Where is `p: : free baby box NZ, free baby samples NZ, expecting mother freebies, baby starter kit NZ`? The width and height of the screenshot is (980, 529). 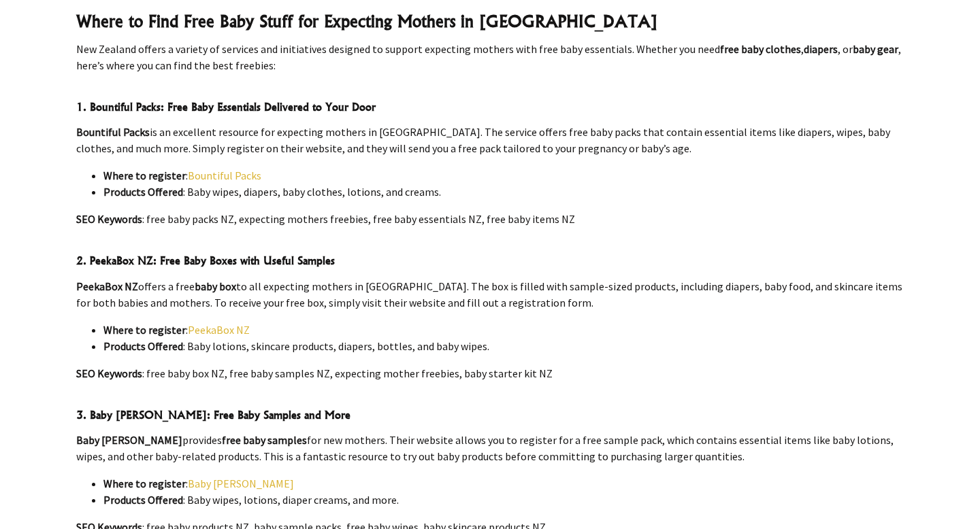 p: : free baby box NZ, free baby samples NZ, expecting mother freebies, baby starter kit NZ is located at coordinates (490, 373).